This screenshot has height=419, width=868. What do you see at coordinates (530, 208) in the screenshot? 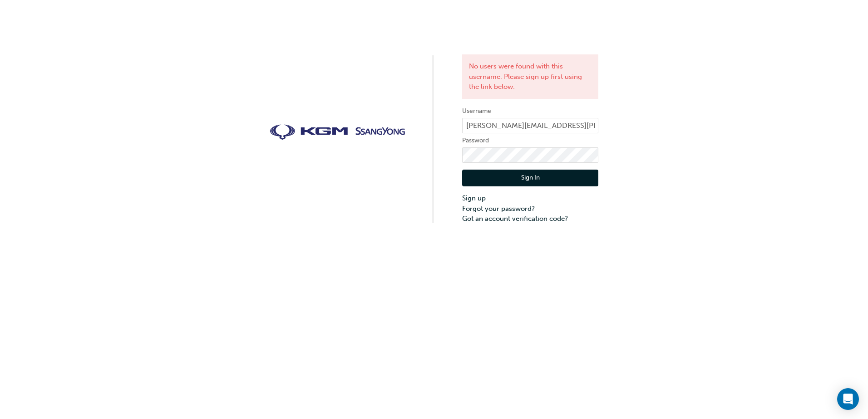
I see `a: Forgot your password?` at bounding box center [530, 208].